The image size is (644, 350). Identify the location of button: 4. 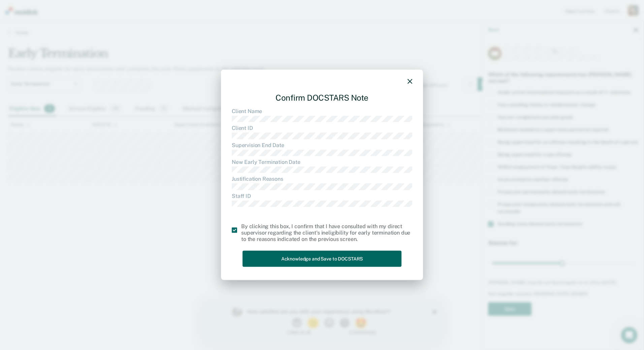
(144, 23).